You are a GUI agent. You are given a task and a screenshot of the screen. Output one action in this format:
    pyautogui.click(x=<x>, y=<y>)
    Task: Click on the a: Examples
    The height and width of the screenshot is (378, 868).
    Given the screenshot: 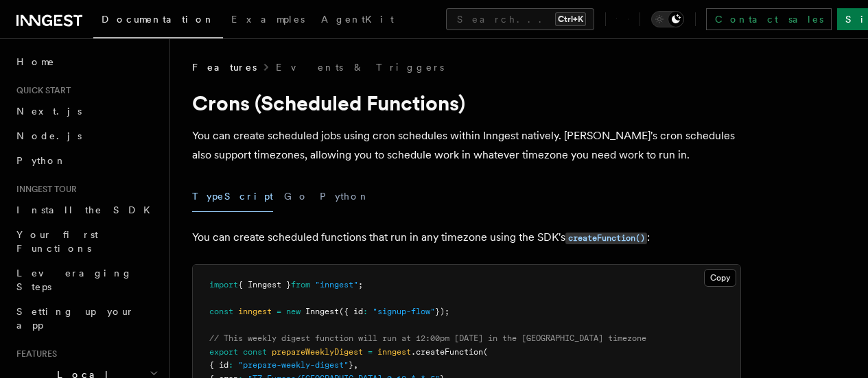 What is the action you would take?
    pyautogui.click(x=267, y=20)
    